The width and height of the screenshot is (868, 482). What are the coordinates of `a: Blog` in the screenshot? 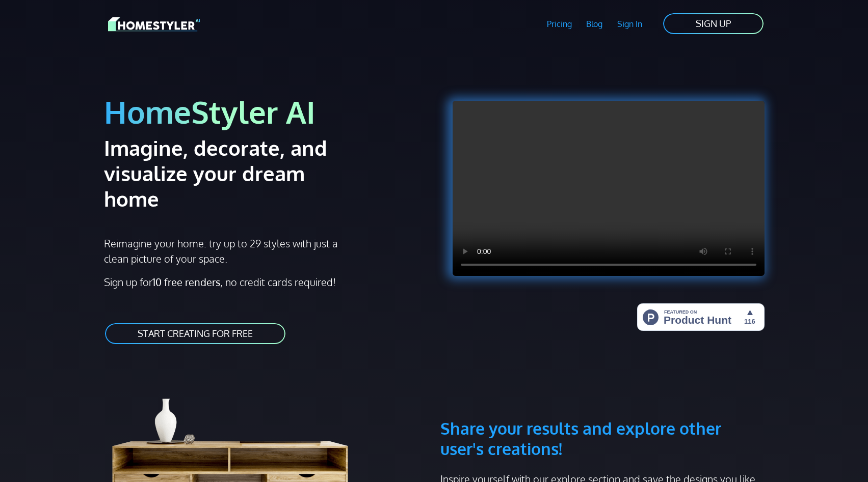 It's located at (594, 24).